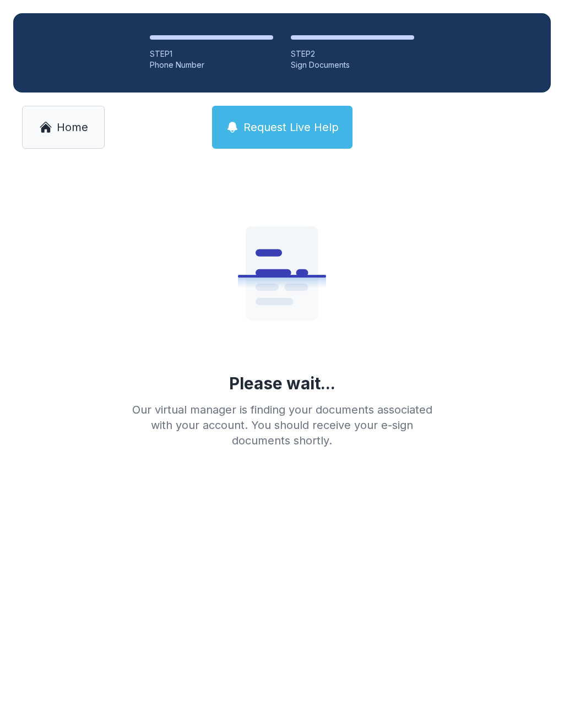 The image size is (564, 728). What do you see at coordinates (212, 65) in the screenshot?
I see `div: Phone Number` at bounding box center [212, 65].